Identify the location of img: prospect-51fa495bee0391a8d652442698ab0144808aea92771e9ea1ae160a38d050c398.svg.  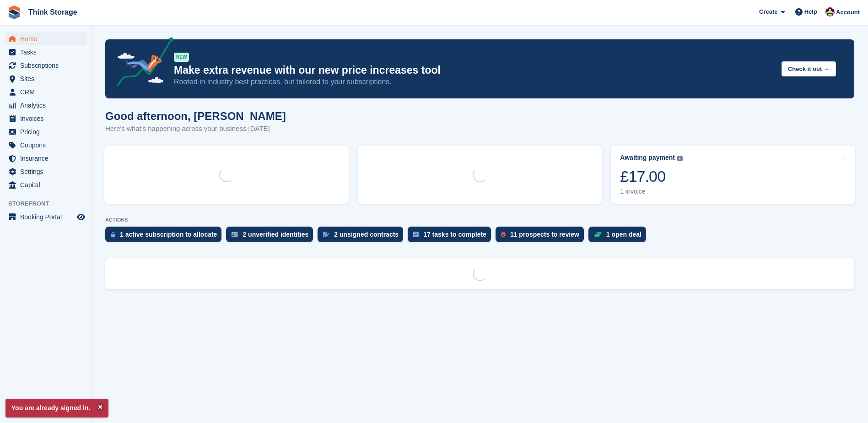
(503, 234).